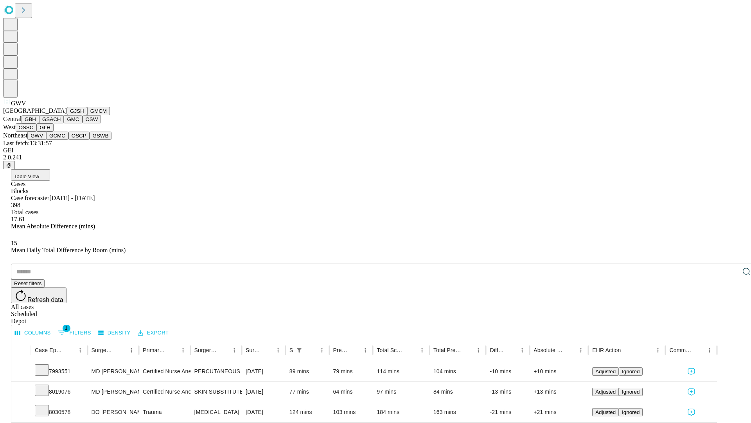 The image size is (751, 423). What do you see at coordinates (216, 371) in the screenshot?
I see `div: PERCUTANEOUS FIXATION METACARPAL` at bounding box center [216, 371].